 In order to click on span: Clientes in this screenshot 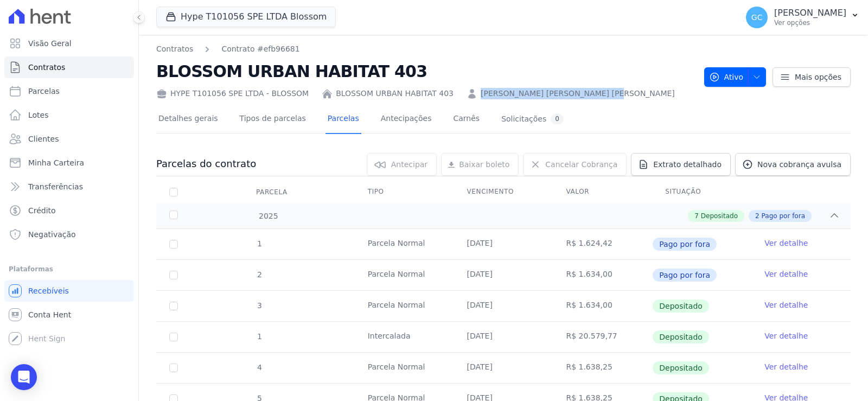, I will do `click(43, 139)`.